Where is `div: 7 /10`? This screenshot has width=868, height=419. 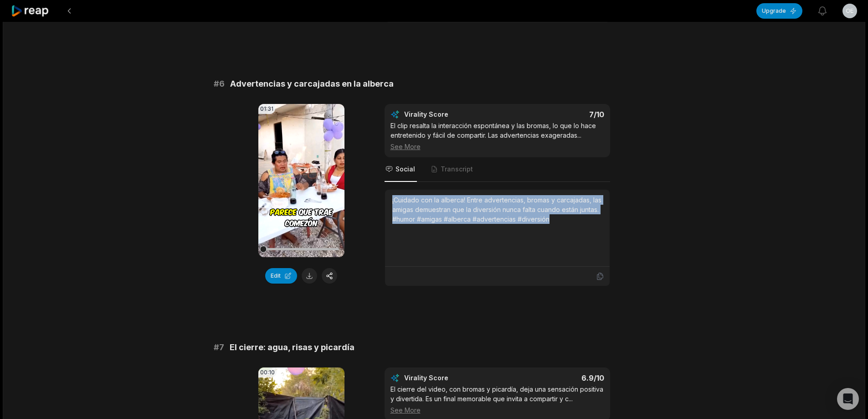 div: 7 /10 is located at coordinates (555, 115).